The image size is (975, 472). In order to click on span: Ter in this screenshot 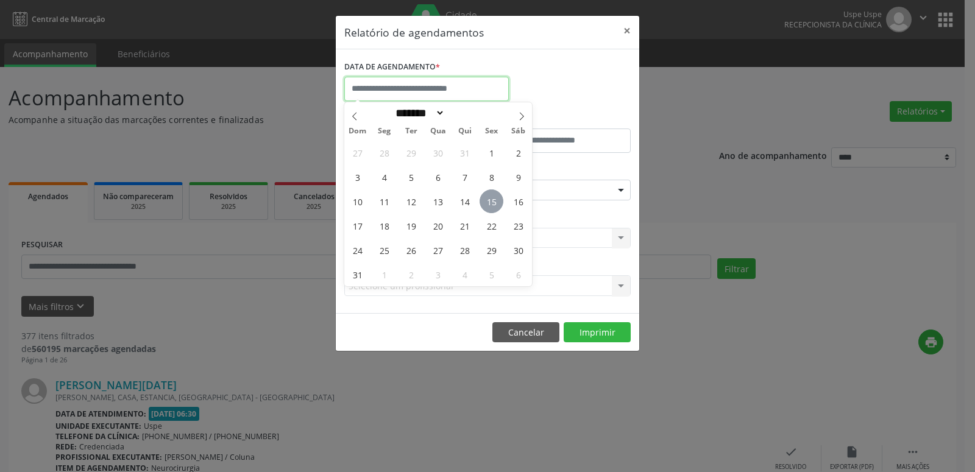, I will do `click(411, 131)`.